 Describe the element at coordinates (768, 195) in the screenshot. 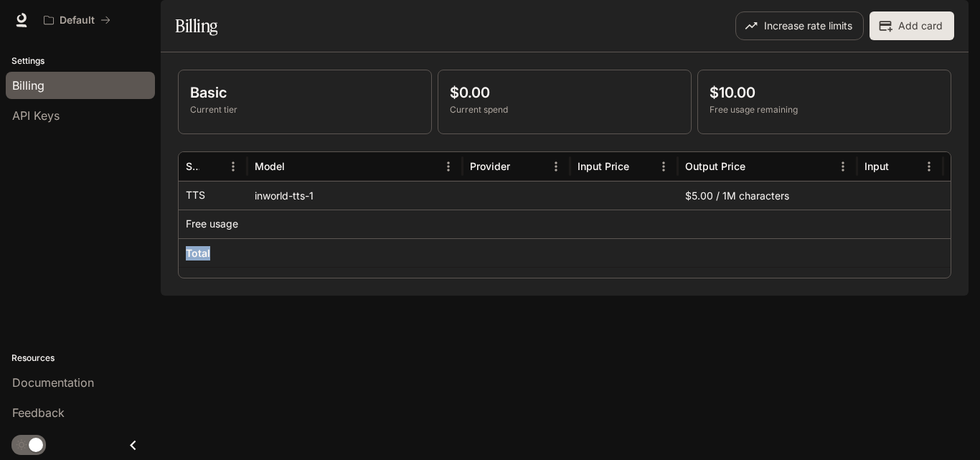

I see `div: $5.00 / 1M characters` at that location.